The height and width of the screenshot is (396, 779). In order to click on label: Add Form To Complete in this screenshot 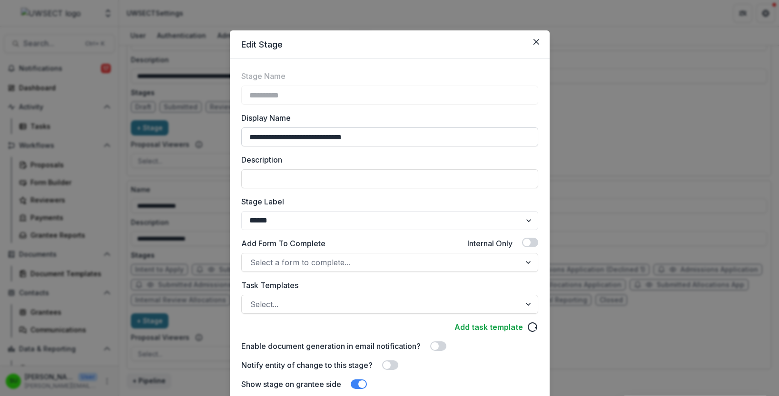, I will do `click(283, 244)`.